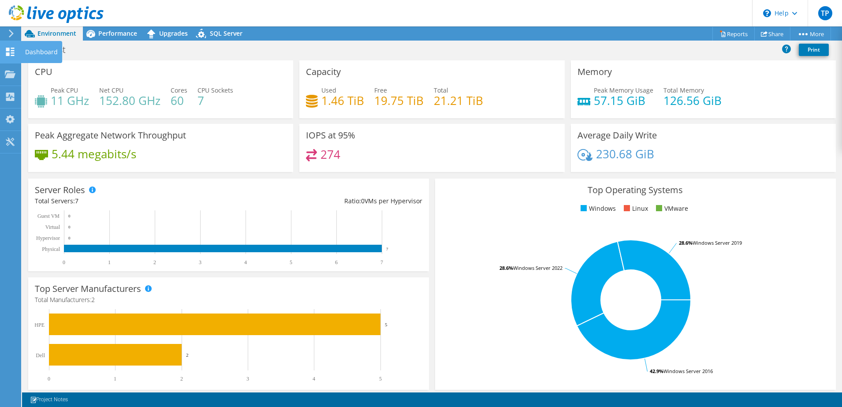  I want to click on span: Environment, so click(57, 33).